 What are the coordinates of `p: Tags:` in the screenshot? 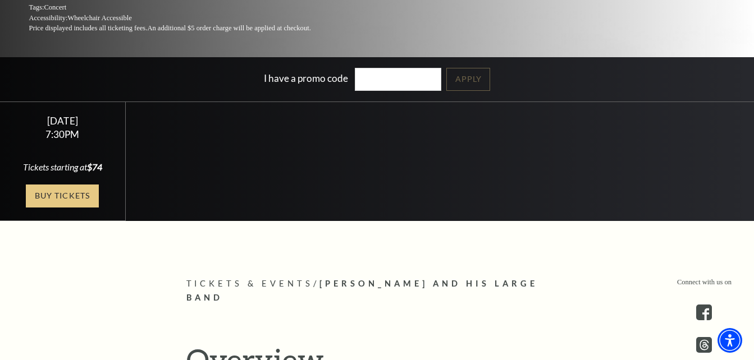 It's located at (183, 7).